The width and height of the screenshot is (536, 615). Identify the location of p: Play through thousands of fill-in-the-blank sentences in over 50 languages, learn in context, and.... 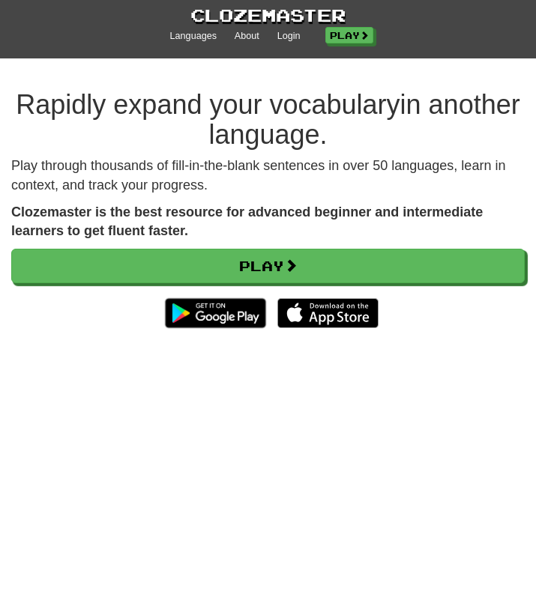
(268, 175).